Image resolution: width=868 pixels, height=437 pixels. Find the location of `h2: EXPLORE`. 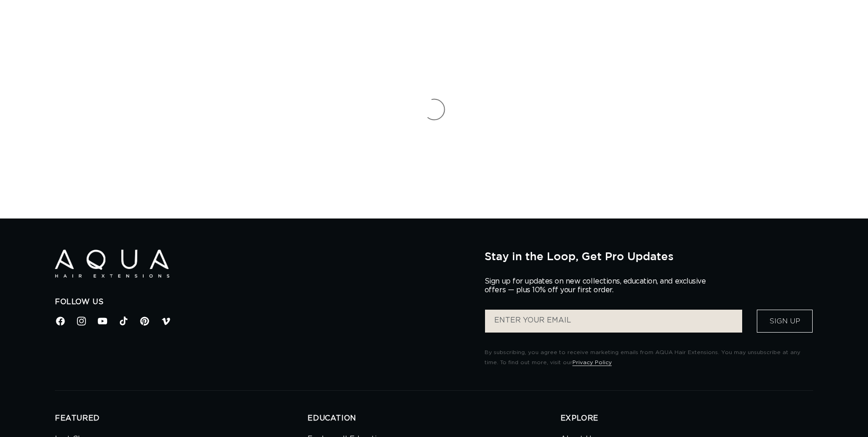

h2: EXPLORE is located at coordinates (687, 418).